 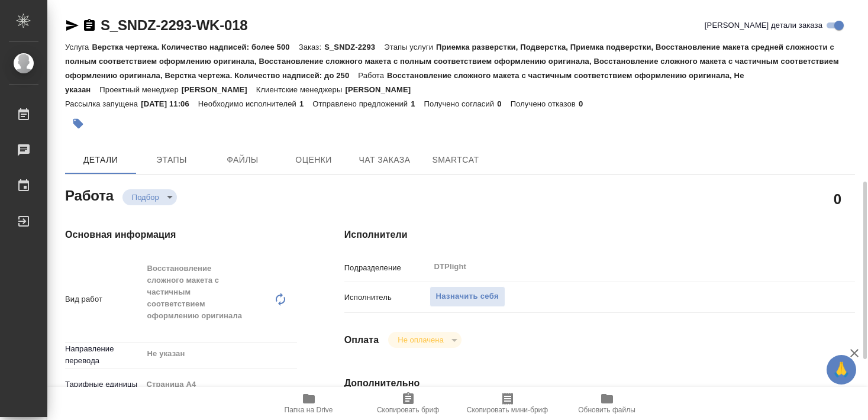 What do you see at coordinates (456, 160) in the screenshot?
I see `span: SmartCat` at bounding box center [456, 160].